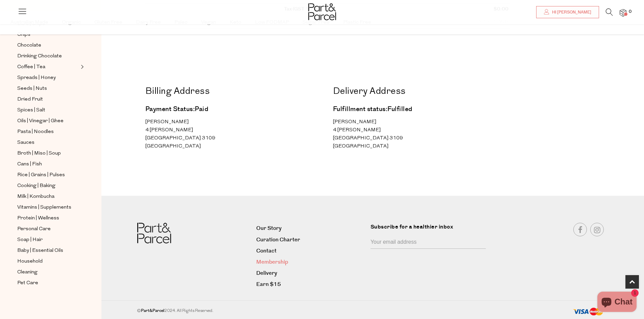 Image resolution: width=644 pixels, height=319 pixels. I want to click on a: Pet Care, so click(48, 283).